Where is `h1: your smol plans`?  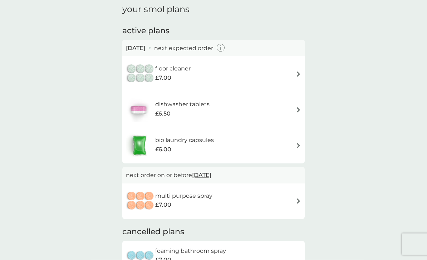 h1: your smol plans is located at coordinates (213, 9).